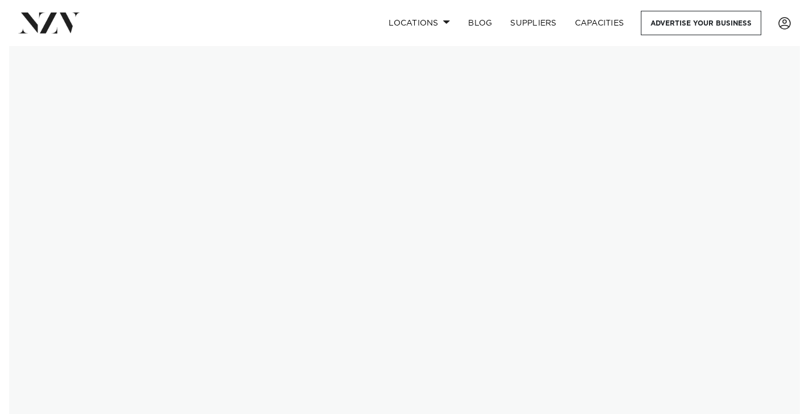 This screenshot has width=809, height=414. What do you see at coordinates (419, 23) in the screenshot?
I see `a: Locations` at bounding box center [419, 23].